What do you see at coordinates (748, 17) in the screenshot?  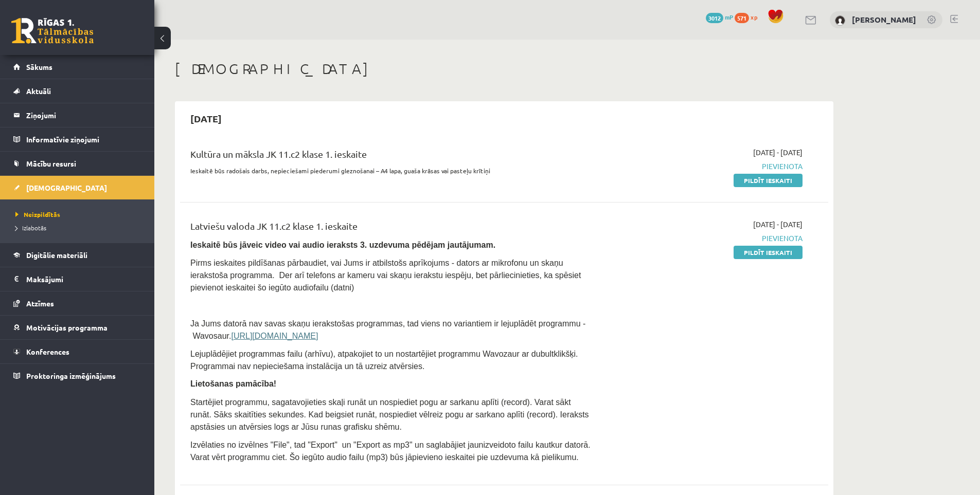 I see `a: 571 xp` at bounding box center [748, 17].